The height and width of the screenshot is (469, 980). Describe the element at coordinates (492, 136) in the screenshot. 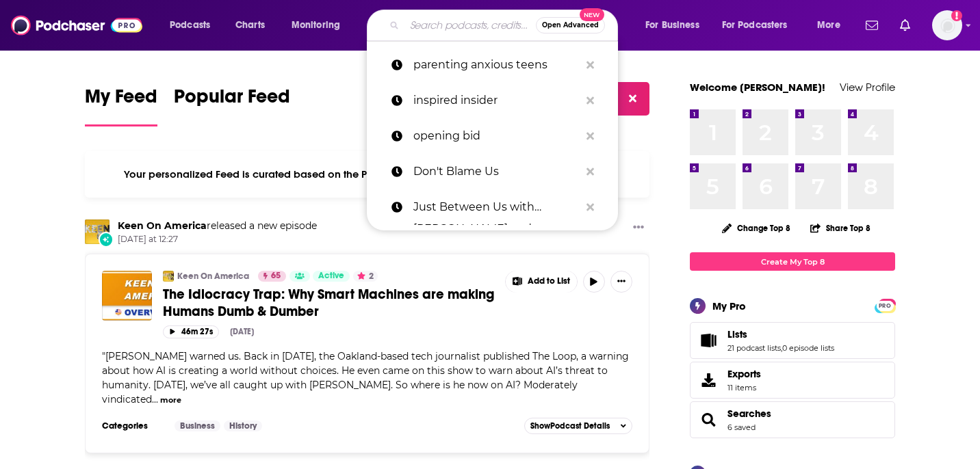

I see `a: opening bid` at that location.